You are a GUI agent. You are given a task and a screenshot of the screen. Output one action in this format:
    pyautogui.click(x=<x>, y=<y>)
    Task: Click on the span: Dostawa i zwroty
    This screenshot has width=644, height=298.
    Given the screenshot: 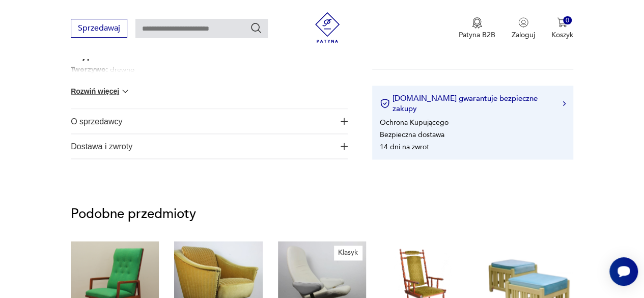 What is the action you would take?
    pyautogui.click(x=202, y=146)
    